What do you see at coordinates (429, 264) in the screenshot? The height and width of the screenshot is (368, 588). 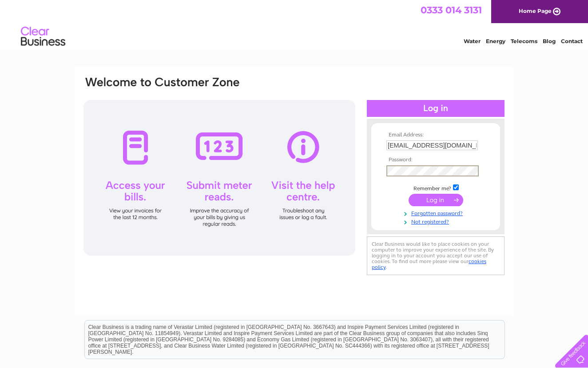 I see `a: cookies policy` at bounding box center [429, 264].